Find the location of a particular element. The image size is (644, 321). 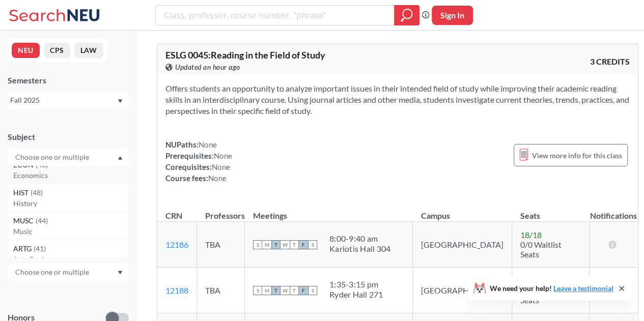

th: Meetings is located at coordinates (329, 210).